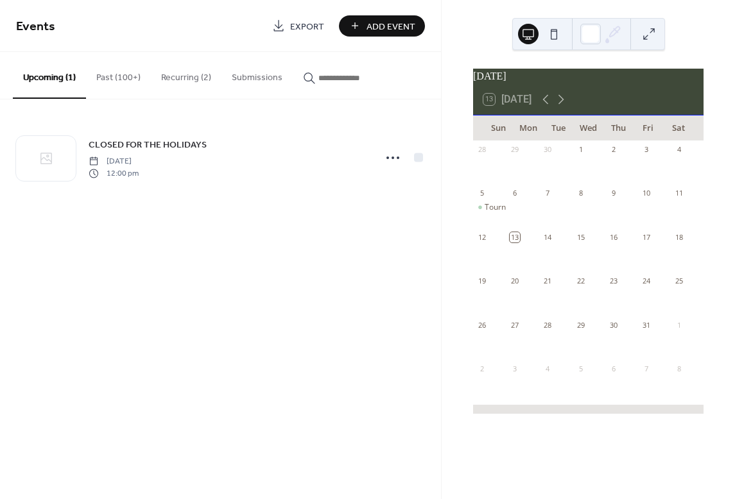  Describe the element at coordinates (481, 325) in the screenshot. I see `div: 26` at that location.